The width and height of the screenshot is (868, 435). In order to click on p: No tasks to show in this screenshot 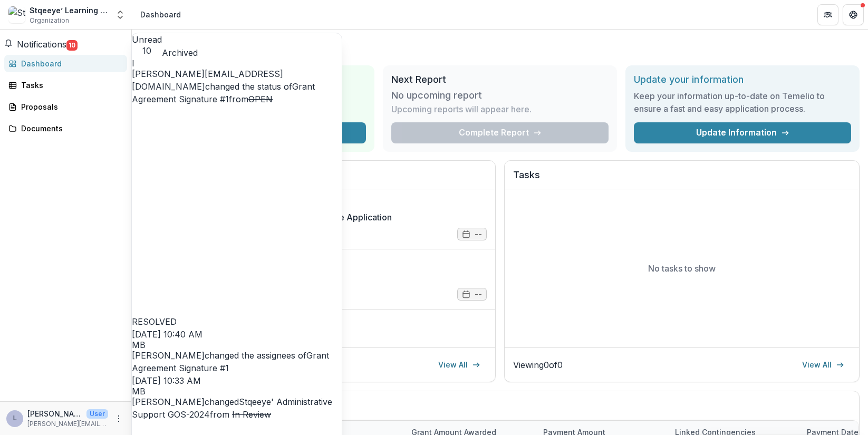, I will do `click(682, 269)`.